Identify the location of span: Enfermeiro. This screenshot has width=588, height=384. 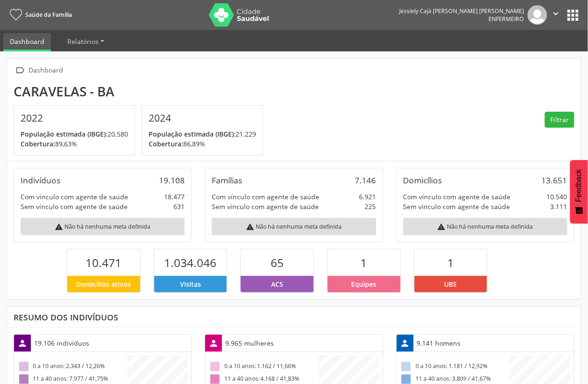
(507, 18).